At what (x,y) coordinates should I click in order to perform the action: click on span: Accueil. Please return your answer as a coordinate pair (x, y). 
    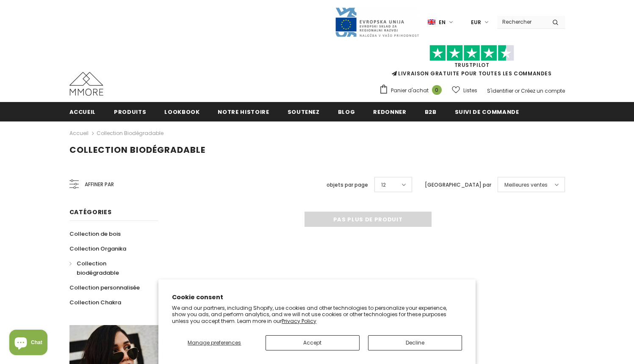
    Looking at the image, I should click on (82, 112).